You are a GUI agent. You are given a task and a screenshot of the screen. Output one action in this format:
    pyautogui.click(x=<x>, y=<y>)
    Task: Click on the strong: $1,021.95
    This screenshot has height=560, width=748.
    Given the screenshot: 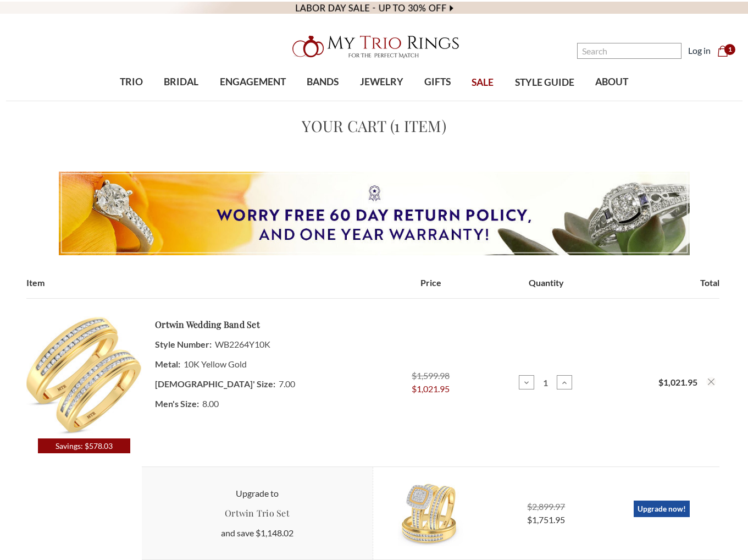 What is the action you would take?
    pyautogui.click(x=678, y=381)
    